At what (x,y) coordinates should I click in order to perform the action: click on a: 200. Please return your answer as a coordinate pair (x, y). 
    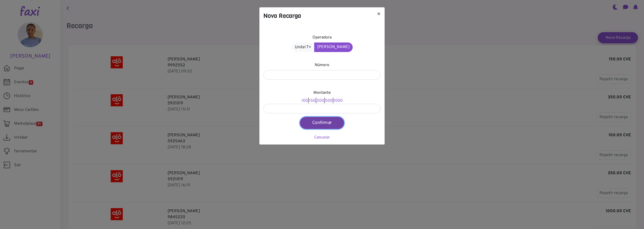
    Looking at the image, I should click on (320, 101).